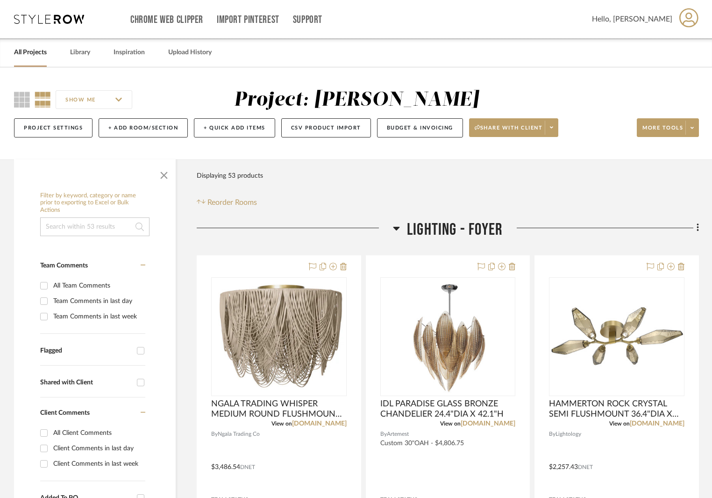  I want to click on div: Client Comments in last week, so click(98, 463).